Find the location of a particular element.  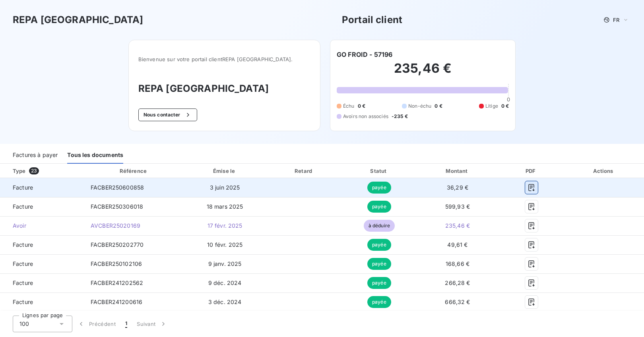

span: -235 € is located at coordinates (400, 117).